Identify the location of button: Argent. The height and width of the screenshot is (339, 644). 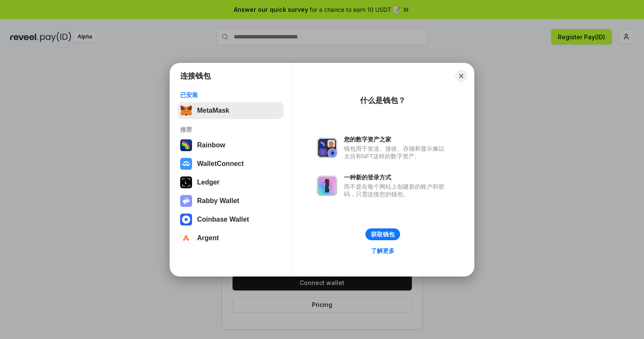
(230, 238).